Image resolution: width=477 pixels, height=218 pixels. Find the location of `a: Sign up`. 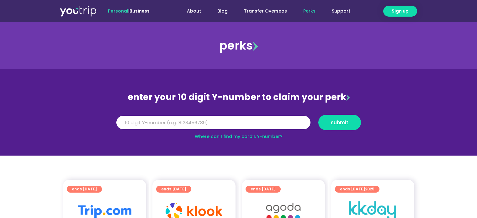

a: Sign up is located at coordinates (401, 11).